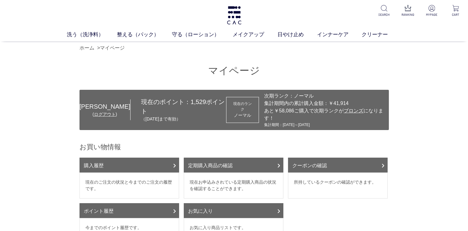 This screenshot has height=231, width=468. I want to click on dd: 現在お申込みされている定期購入商品の状況を確認することができます。, so click(234, 185).